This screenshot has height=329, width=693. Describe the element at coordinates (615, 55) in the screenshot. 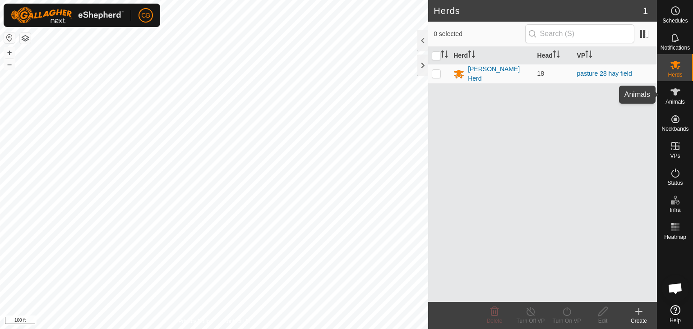

I see `th: VP` at that location.